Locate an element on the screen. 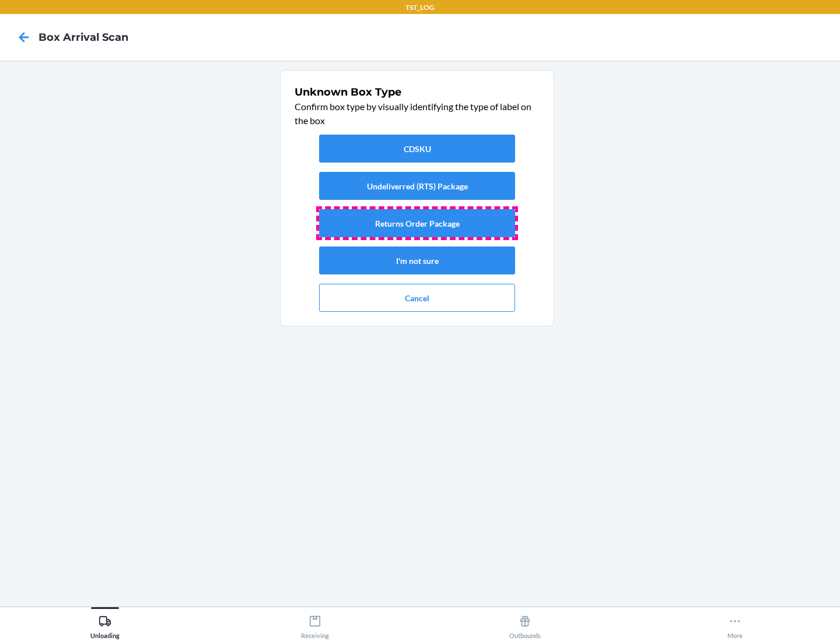 This screenshot has width=840, height=641. button: More is located at coordinates (735, 623).